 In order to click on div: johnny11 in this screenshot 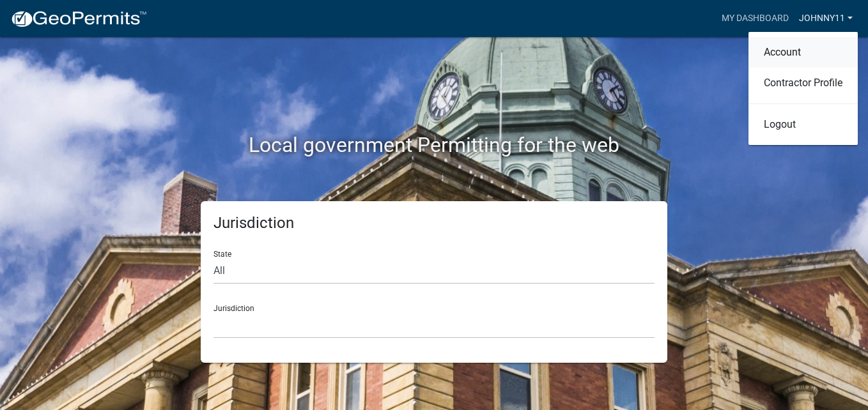, I will do `click(803, 88)`.